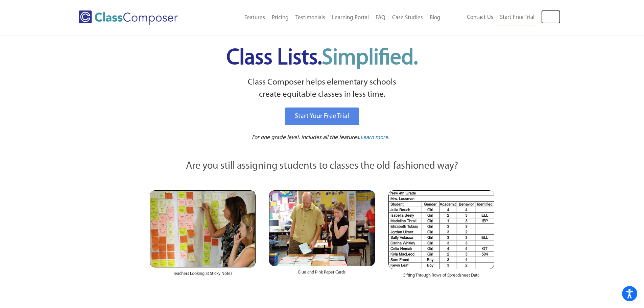  What do you see at coordinates (435, 18) in the screenshot?
I see `a: Blog` at bounding box center [435, 18].